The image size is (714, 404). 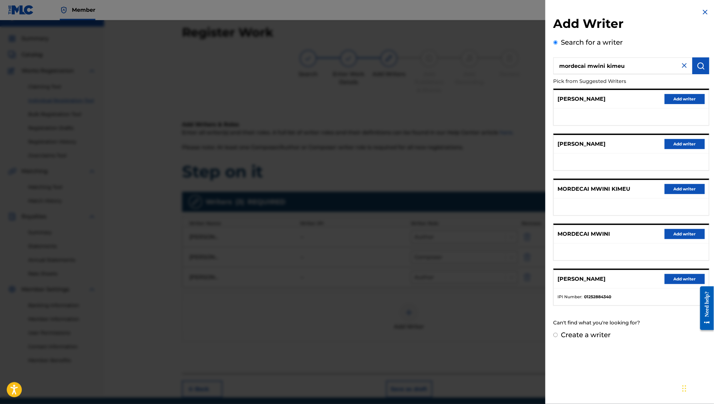 What do you see at coordinates (592, 42) in the screenshot?
I see `label: Search for a writer` at bounding box center [592, 42].